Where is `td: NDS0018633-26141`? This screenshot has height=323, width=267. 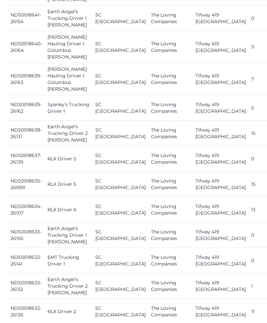
td: NDS0018633-26141 is located at coordinates (26, 261).